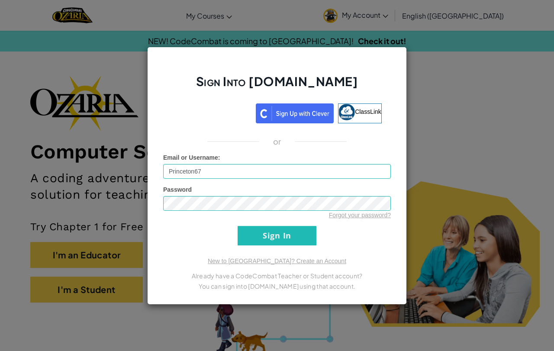 This screenshot has width=554, height=351. I want to click on img: classlink-logo-small.png, so click(347, 112).